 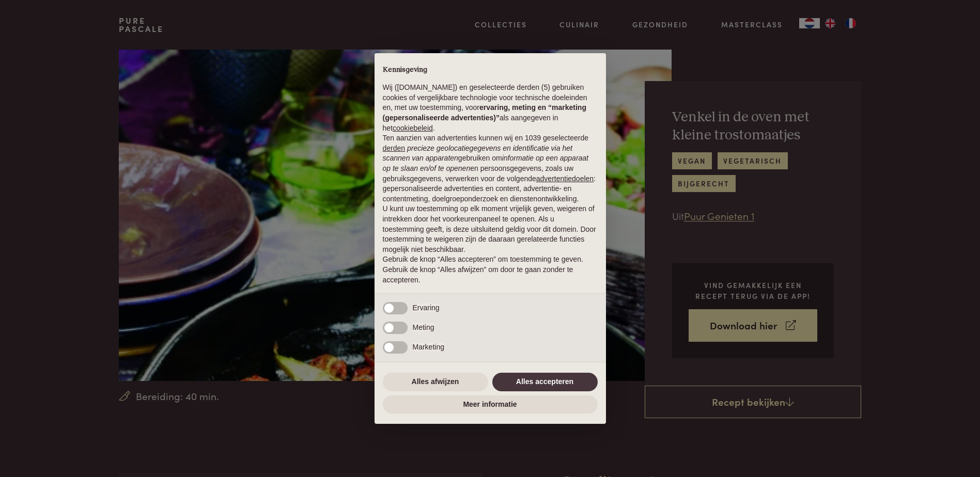 What do you see at coordinates (484, 112) in the screenshot?
I see `strong: ervaring, meting en “marketing (gepersonaliseerde advertenties)”` at bounding box center [484, 112].